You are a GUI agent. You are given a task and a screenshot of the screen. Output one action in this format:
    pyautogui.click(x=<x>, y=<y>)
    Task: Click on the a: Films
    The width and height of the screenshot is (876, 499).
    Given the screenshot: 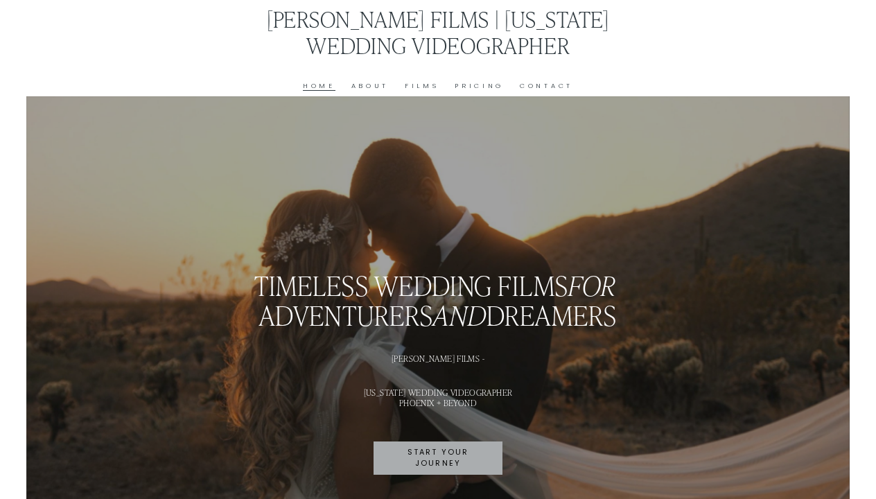 What is the action you would take?
    pyautogui.click(x=422, y=85)
    